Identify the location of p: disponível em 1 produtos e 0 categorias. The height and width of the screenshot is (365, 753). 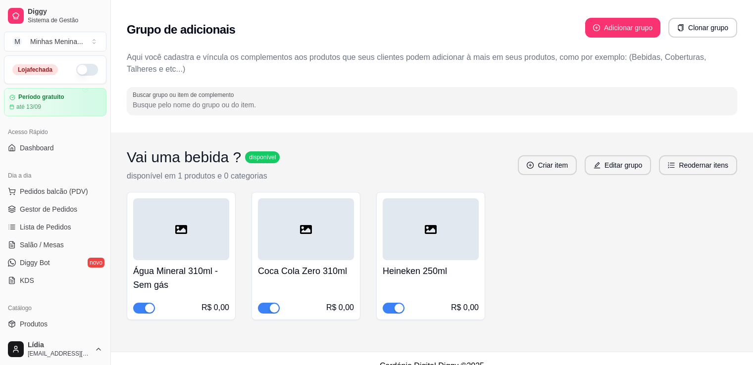
(203, 176).